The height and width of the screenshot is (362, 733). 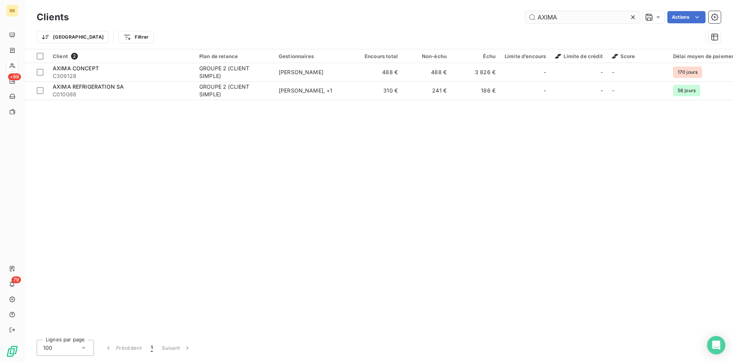 What do you see at coordinates (583, 17) in the screenshot?
I see `input: Rechercher` at bounding box center [583, 17].